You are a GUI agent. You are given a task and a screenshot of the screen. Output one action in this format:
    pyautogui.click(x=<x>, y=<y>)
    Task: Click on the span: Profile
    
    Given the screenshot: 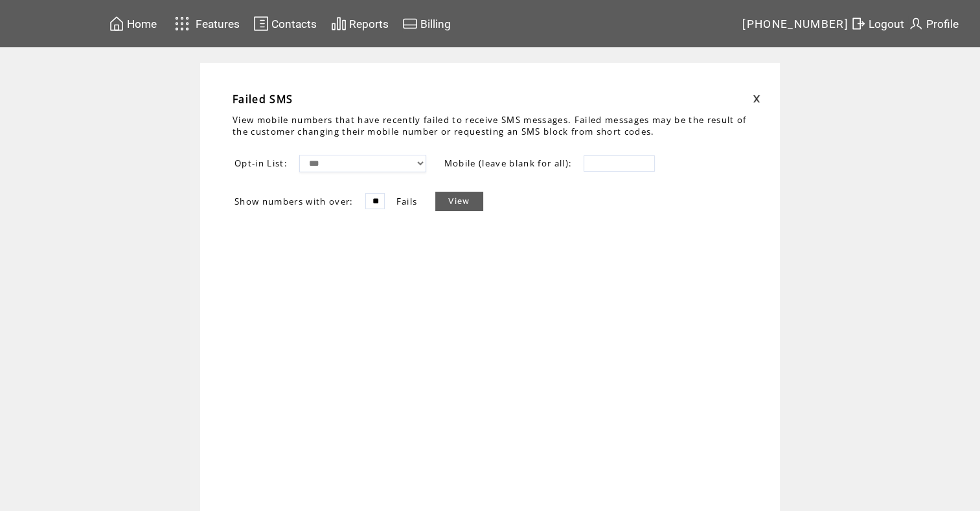 What is the action you would take?
    pyautogui.click(x=942, y=24)
    